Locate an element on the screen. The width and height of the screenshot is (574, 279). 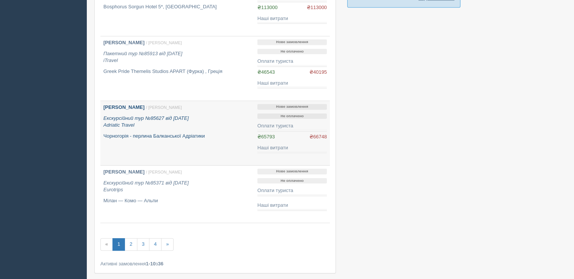
b: 36 is located at coordinates (161, 263).